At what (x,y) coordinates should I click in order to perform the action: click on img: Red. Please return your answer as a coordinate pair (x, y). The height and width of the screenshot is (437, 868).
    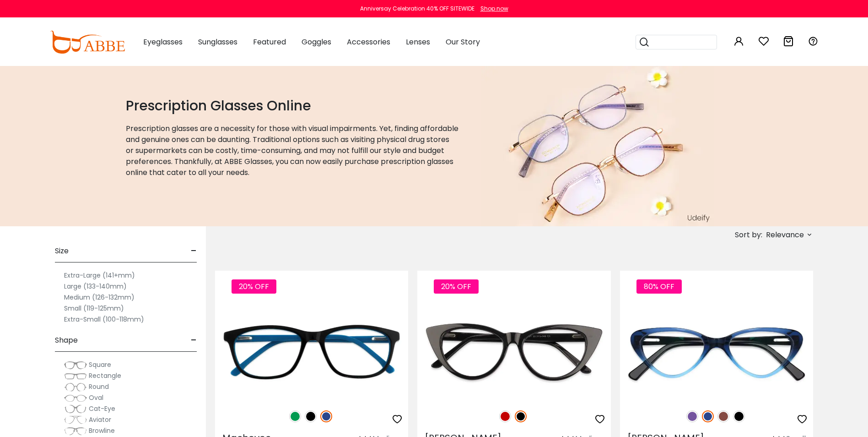
    Looking at the image, I should click on (505, 417).